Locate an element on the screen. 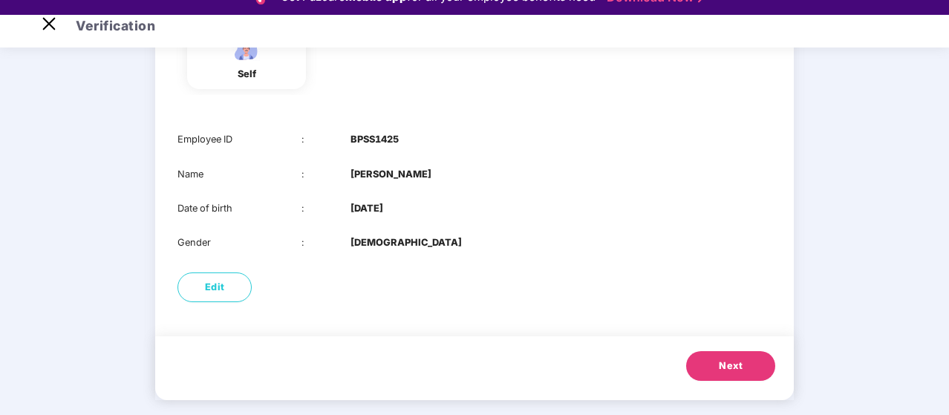  button: Edit is located at coordinates (215, 287).